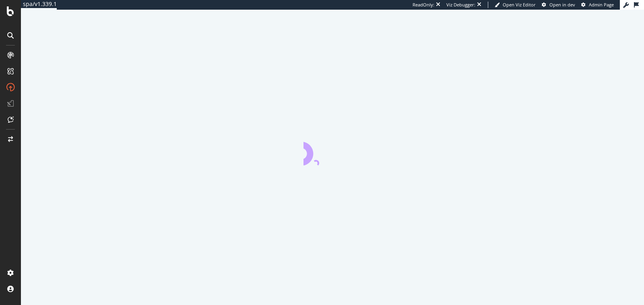 Image resolution: width=644 pixels, height=305 pixels. What do you see at coordinates (424, 5) in the screenshot?
I see `div: ReadOnly:` at bounding box center [424, 5].